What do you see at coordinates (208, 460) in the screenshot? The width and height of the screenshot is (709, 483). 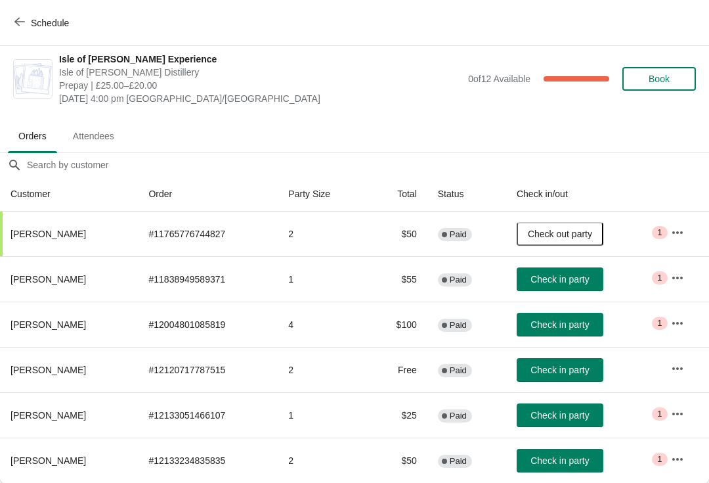 I see `td: # 12133234835835` at bounding box center [208, 460].